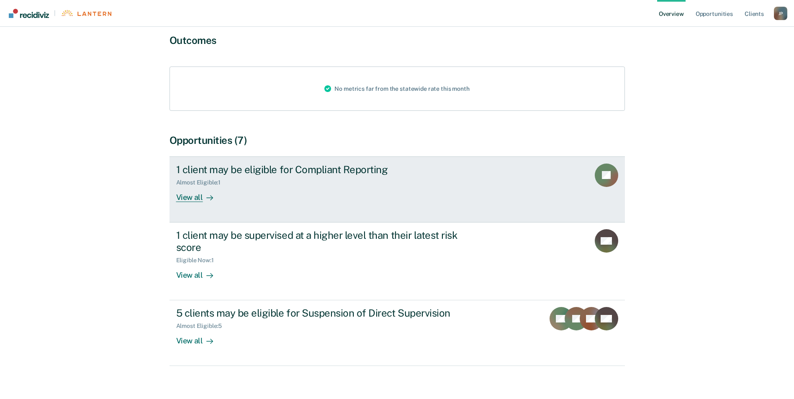 This screenshot has width=794, height=399. What do you see at coordinates (397, 89) in the screenshot?
I see `div: No metrics far from the statewide rate this month` at bounding box center [397, 89].